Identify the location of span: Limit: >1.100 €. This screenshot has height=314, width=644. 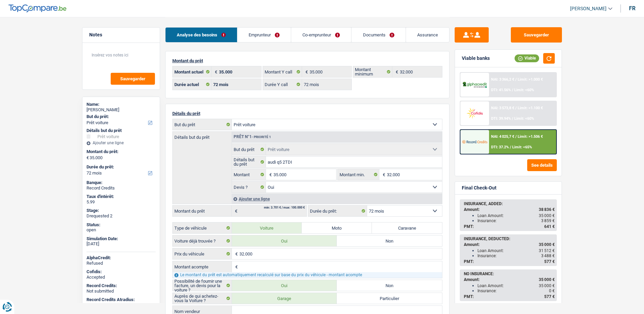
(530, 108).